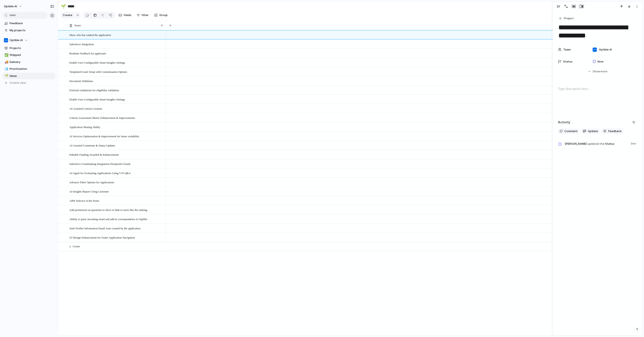  I want to click on button: Group, so click(161, 15).